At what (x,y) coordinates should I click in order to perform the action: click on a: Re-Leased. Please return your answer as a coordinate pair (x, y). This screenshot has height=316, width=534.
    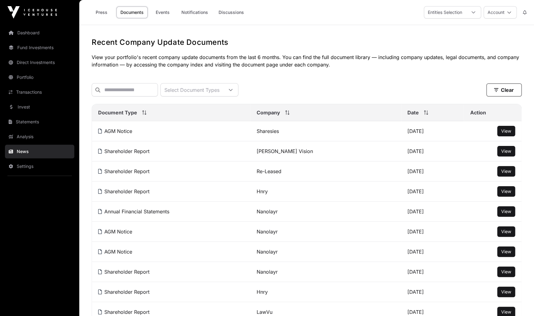
    Looking at the image, I should click on (269, 171).